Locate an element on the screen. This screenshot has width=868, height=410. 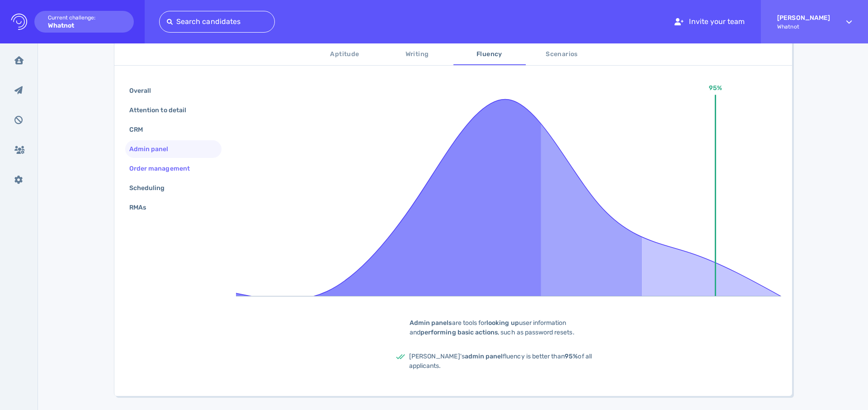
div: Order management is located at coordinates (164, 169).